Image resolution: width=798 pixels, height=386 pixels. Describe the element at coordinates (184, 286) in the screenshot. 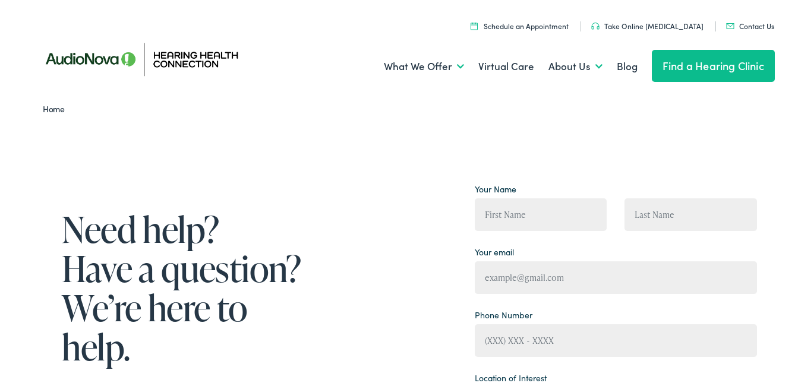

I see `h1: Need help? Have a question? We’re here to help.` at that location.